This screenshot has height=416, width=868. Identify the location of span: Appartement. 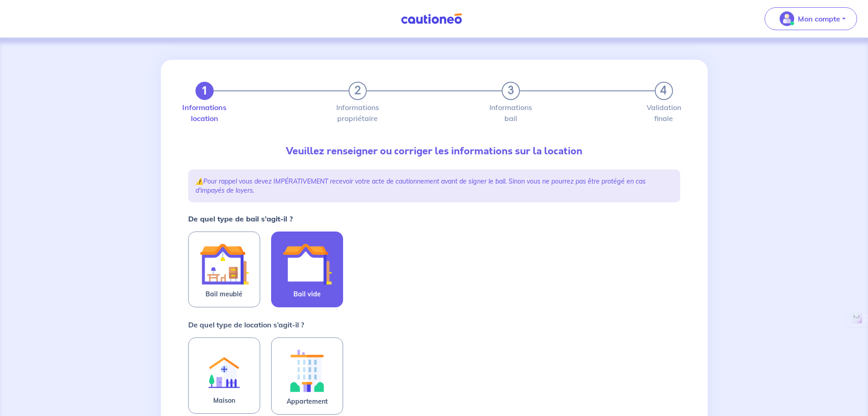
(307, 401).